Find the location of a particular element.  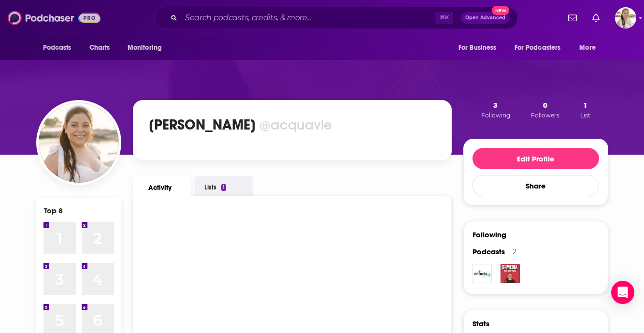

a: Lists1 is located at coordinates (224, 187).